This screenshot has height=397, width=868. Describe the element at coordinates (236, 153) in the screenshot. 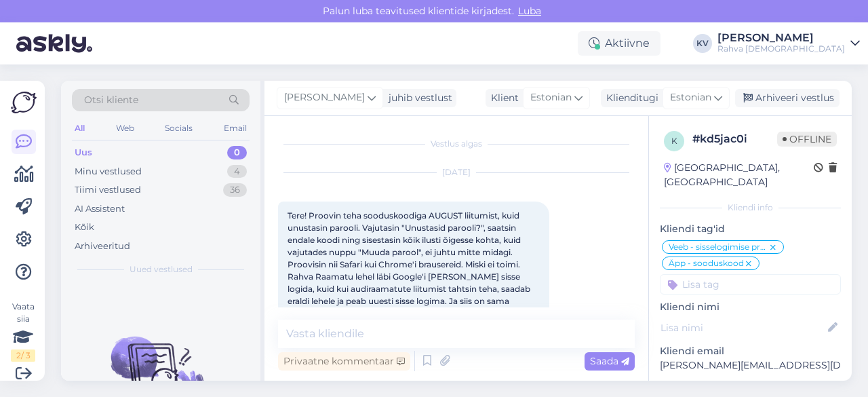

I see `div: 0` at that location.